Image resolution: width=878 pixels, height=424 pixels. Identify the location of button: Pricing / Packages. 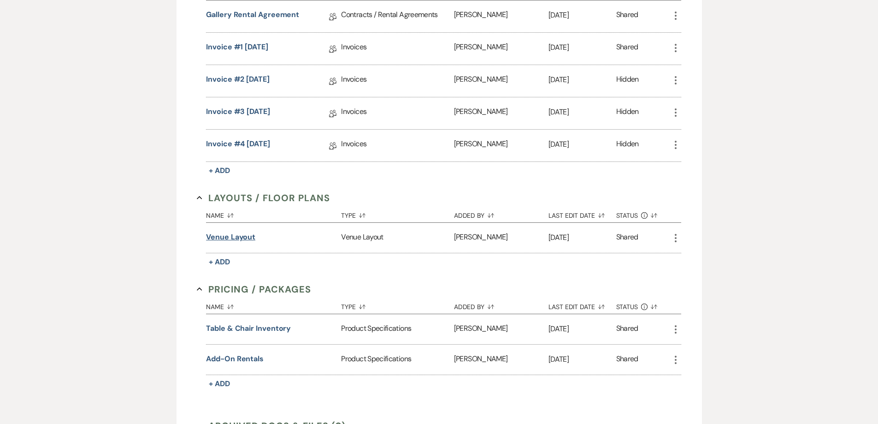
(254, 289).